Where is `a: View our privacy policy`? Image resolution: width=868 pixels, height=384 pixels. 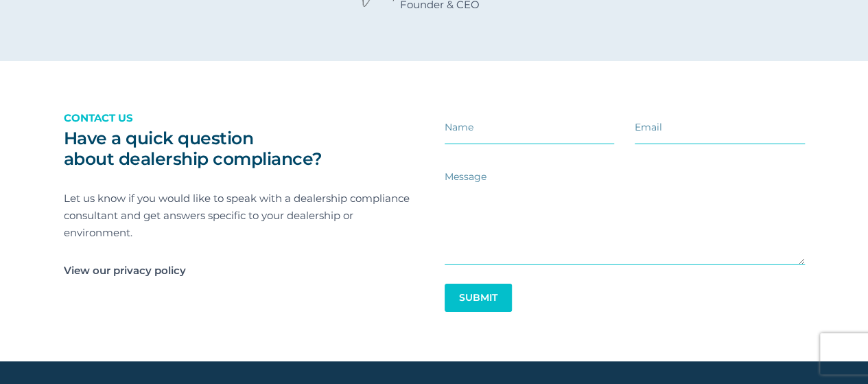 a: View our privacy policy is located at coordinates (125, 269).